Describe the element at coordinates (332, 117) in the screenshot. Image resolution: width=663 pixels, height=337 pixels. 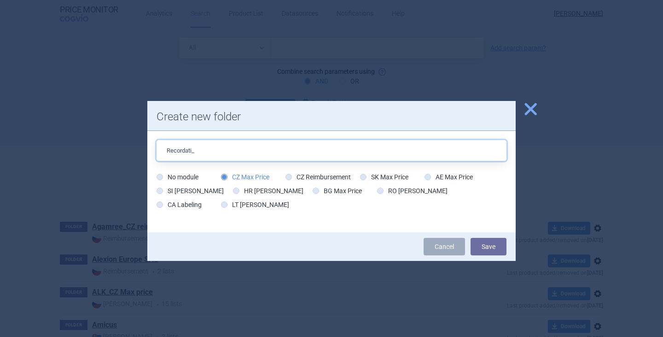
I see `h1: Create new folder` at that location.